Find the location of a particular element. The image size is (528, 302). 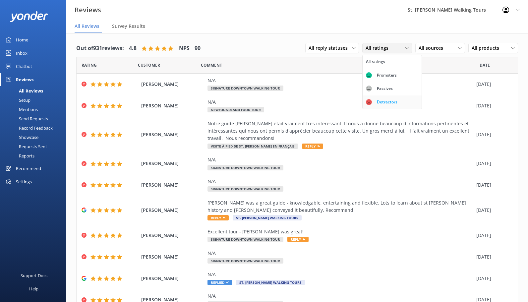

div: Reports is located at coordinates (19, 156).